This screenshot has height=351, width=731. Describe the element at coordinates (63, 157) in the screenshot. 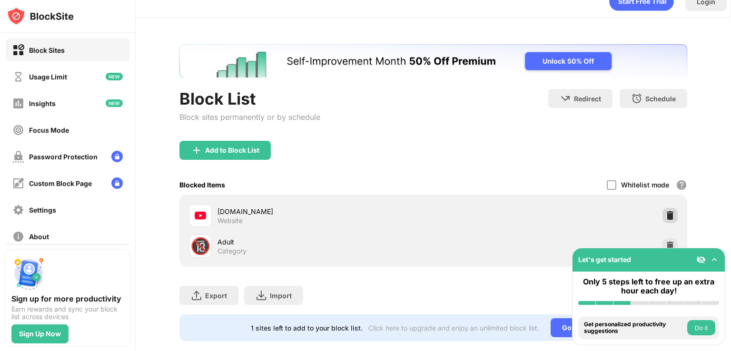

I see `div: Password Protection` at that location.